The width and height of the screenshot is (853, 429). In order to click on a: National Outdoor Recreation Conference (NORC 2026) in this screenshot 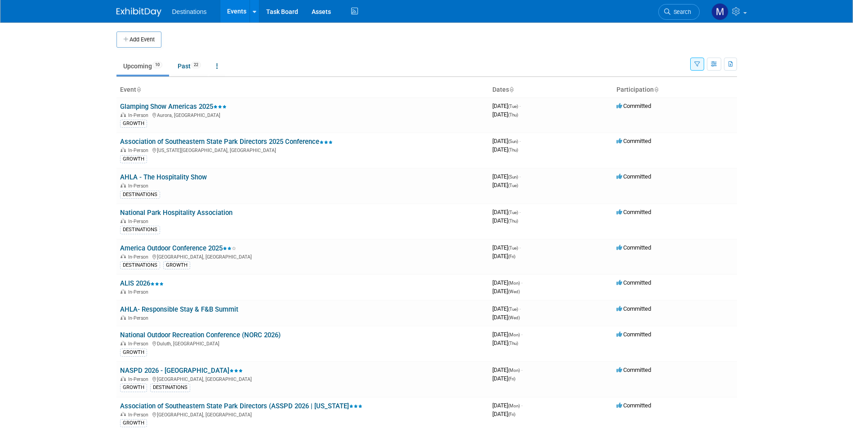, I will do `click(200, 335)`.